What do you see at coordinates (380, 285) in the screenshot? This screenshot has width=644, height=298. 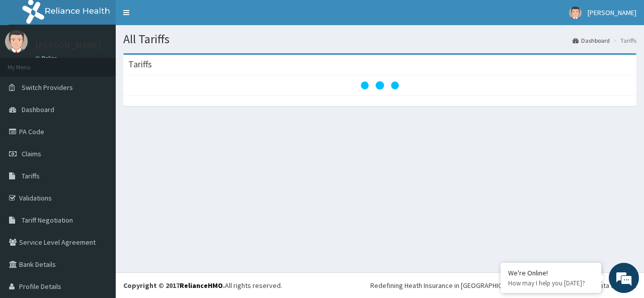 I see `footer: All rights reserved.` at bounding box center [380, 285].